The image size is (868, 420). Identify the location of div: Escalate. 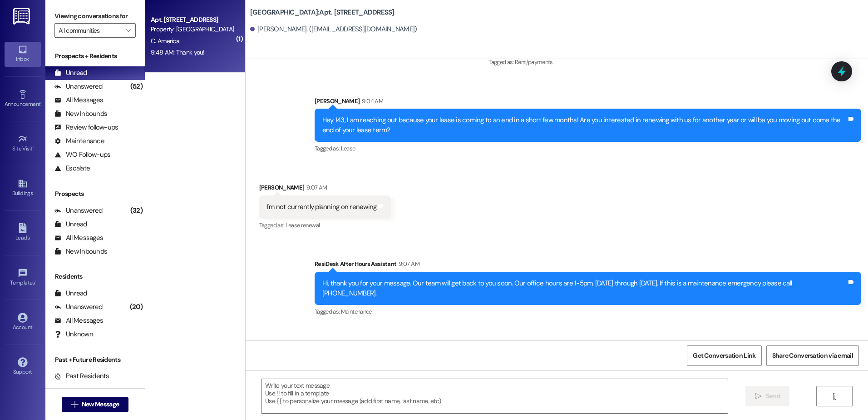
(72, 168).